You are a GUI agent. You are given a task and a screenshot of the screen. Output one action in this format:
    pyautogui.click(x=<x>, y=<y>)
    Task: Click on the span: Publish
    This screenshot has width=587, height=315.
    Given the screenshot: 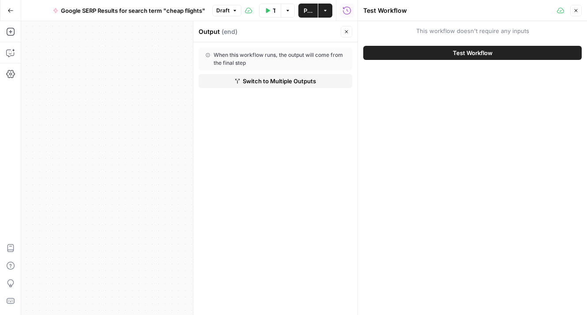 What is the action you would take?
    pyautogui.click(x=308, y=11)
    